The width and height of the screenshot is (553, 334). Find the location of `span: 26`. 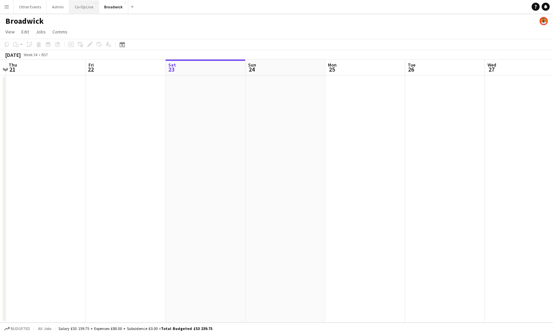

span: 26 is located at coordinates (411, 69).